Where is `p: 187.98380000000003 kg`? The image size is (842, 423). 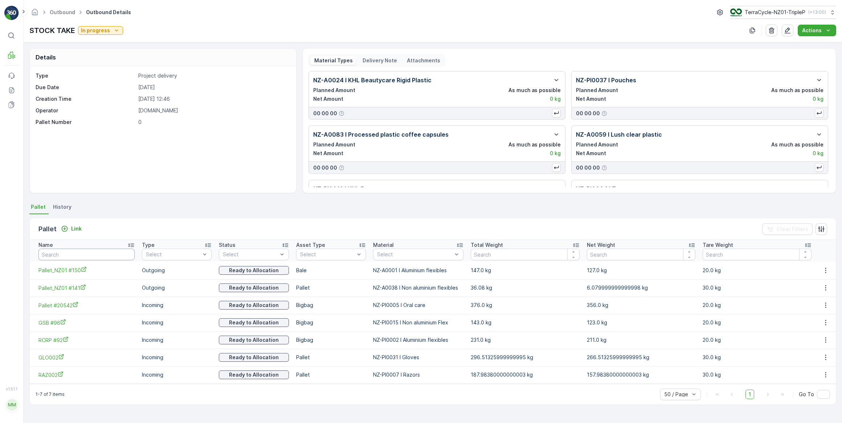 p: 187.98380000000003 kg is located at coordinates (525, 375).